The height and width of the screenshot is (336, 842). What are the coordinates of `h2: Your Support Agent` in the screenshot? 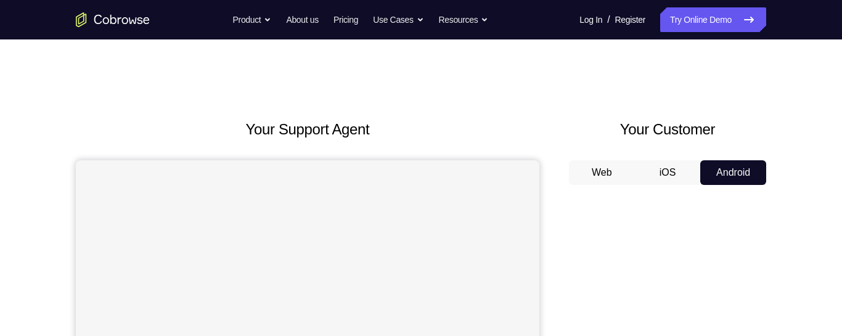 It's located at (308, 129).